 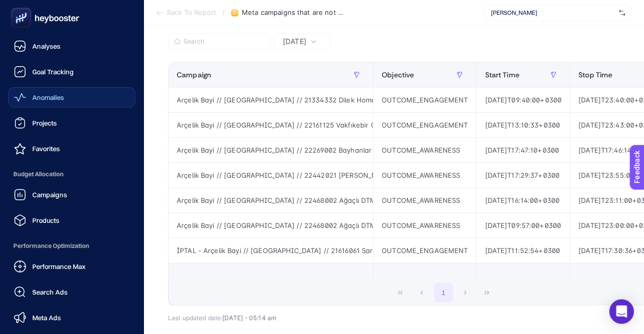 What do you see at coordinates (48, 98) in the screenshot?
I see `span: Anomalies` at bounding box center [48, 98].